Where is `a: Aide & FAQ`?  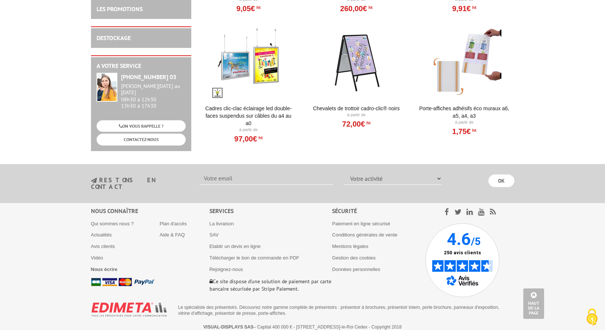
a: Aide & FAQ is located at coordinates (172, 235).